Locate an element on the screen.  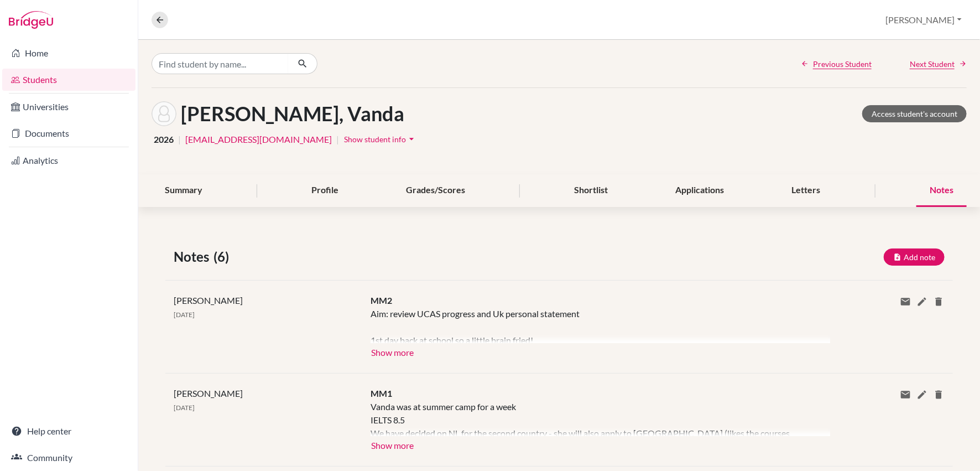
div: Letters is located at coordinates (806, 190).